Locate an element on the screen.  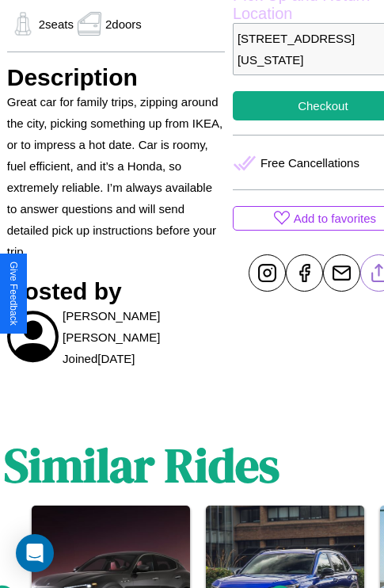
p: 2 doors is located at coordinates (123, 24).